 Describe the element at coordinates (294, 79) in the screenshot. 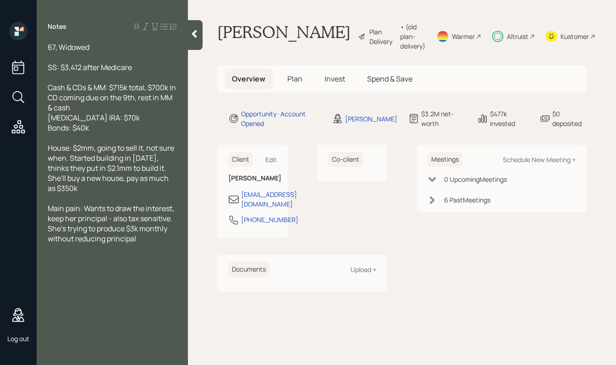

I see `span: Plan` at that location.